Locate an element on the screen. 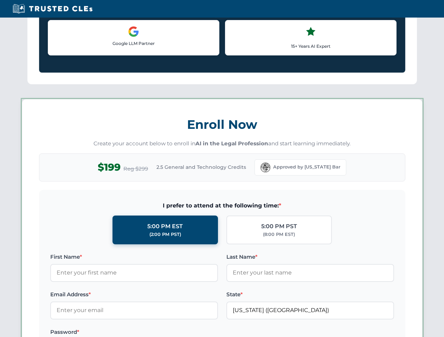 This screenshot has height=337, width=444. p: Google LLM Partner is located at coordinates (134, 43).